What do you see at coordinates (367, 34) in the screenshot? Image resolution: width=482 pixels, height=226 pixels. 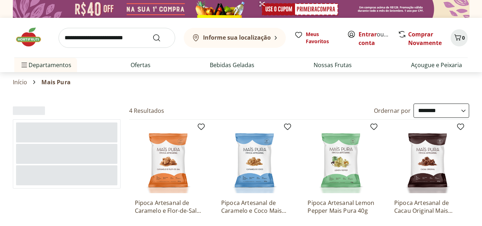 I see `a: Entrar` at bounding box center [367, 34].